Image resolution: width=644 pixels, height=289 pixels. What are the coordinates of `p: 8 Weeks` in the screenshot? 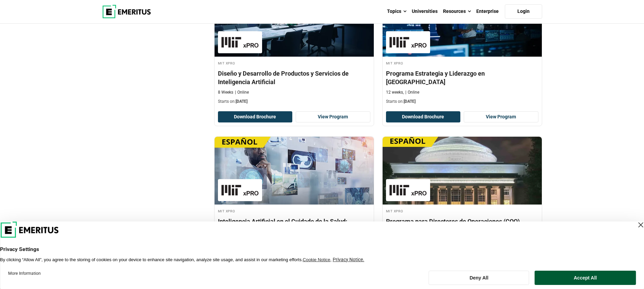 It's located at (225, 93).